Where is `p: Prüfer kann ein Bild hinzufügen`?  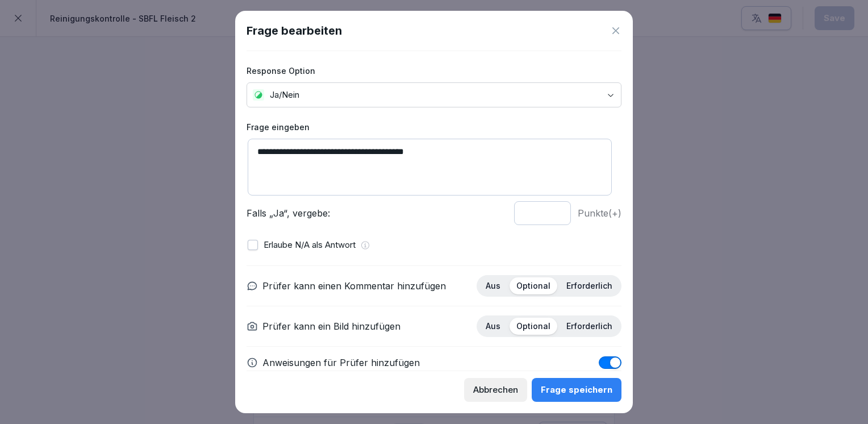 p: Prüfer kann ein Bild hinzufügen is located at coordinates (331, 326).